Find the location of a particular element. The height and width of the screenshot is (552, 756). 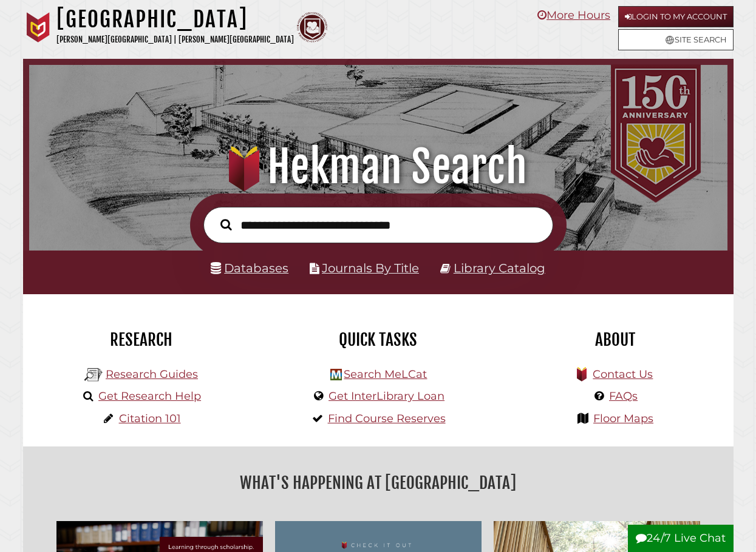

a: Site Search is located at coordinates (676, 40).